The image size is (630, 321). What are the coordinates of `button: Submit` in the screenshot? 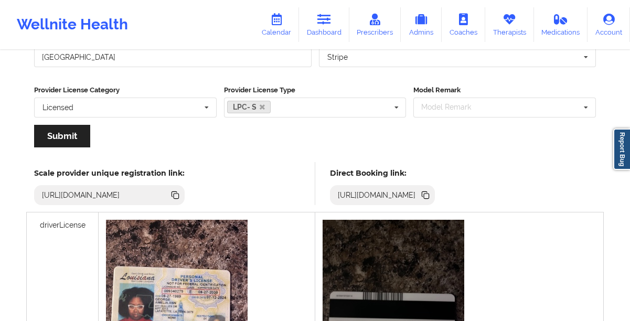 It's located at (62, 136).